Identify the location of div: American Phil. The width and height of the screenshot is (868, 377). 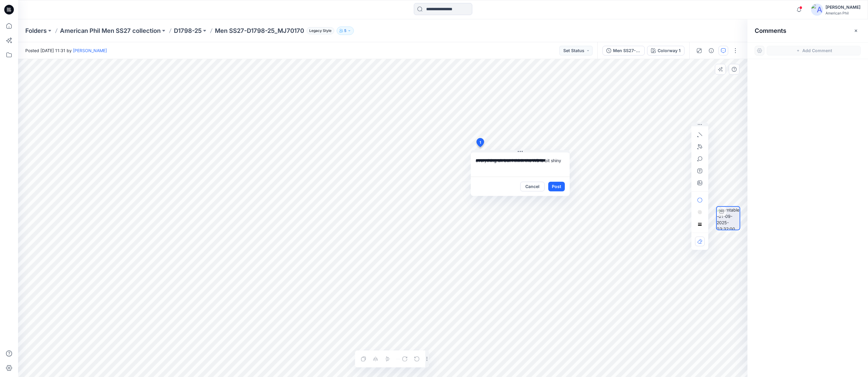
(843, 13).